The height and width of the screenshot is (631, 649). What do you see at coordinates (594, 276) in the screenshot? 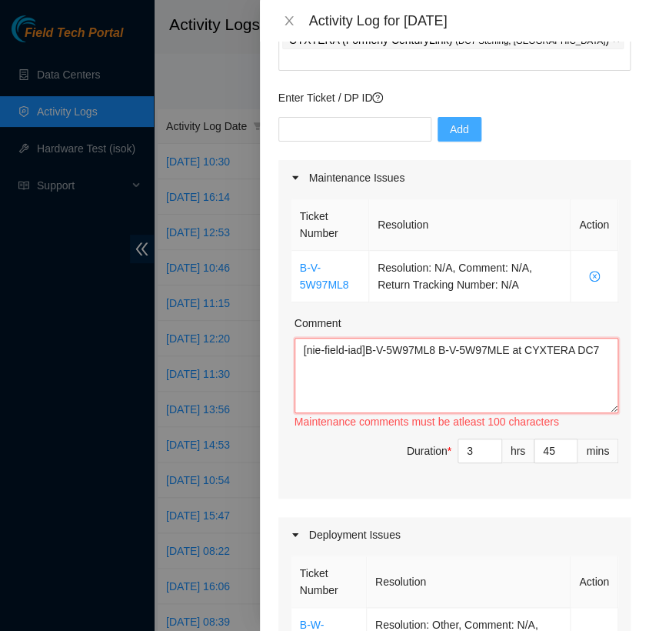
I see `span: close-circle` at bounding box center [594, 276].